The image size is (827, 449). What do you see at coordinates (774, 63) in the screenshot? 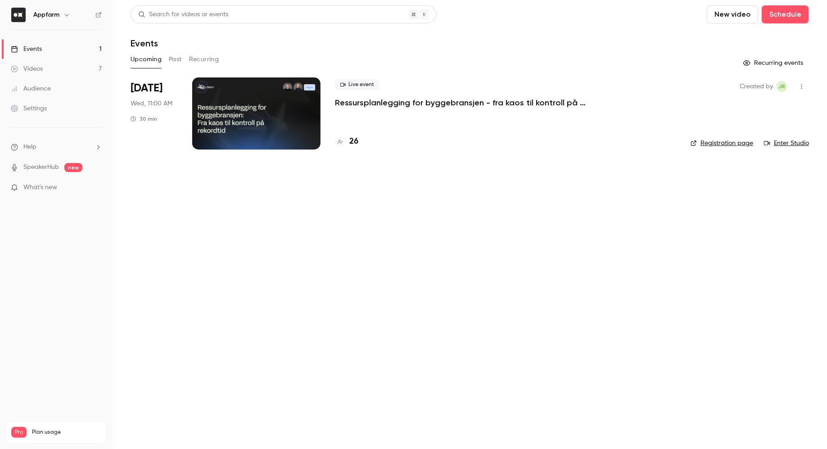
I see `button: Recurring events` at bounding box center [774, 63].